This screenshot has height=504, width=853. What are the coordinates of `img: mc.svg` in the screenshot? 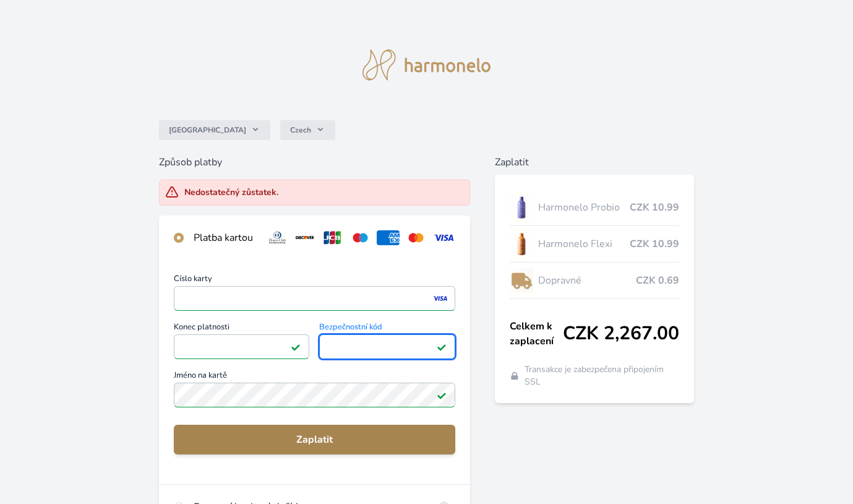 It's located at (416, 237).